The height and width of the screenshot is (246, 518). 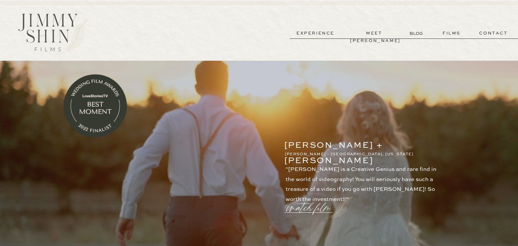 What do you see at coordinates (451, 33) in the screenshot?
I see `a: films` at bounding box center [451, 33].